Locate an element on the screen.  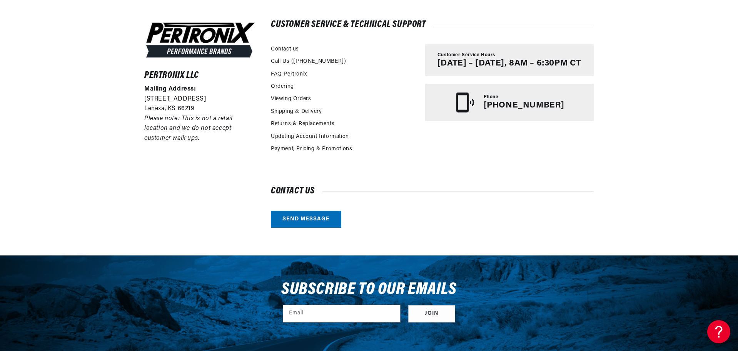
h2: Contact us is located at coordinates (432, 191).